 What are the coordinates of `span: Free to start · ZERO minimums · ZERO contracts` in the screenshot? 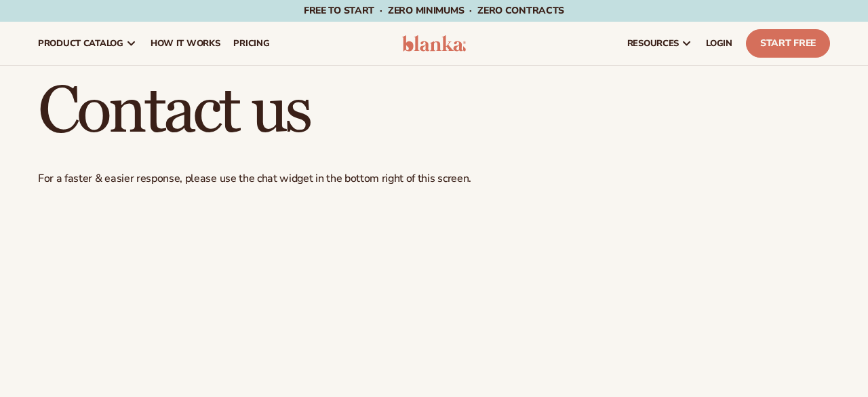 It's located at (434, 10).